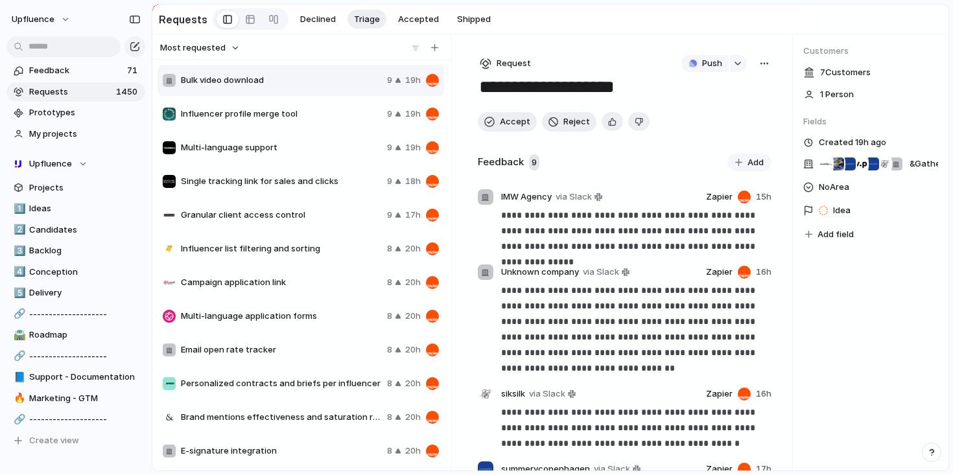 This screenshot has height=475, width=953. Describe the element at coordinates (500, 162) in the screenshot. I see `h2: Feedback` at that location.